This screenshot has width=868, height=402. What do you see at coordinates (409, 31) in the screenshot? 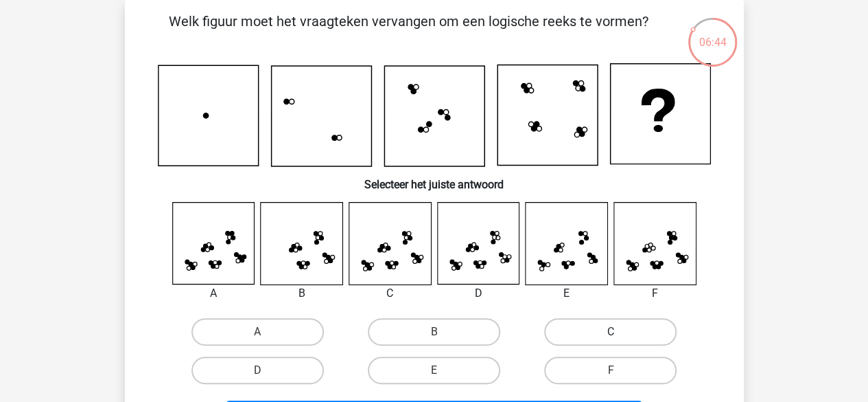
I see `p: Welk figuur moet het vraagteken vervangen om een logische reeks te vormen?` at bounding box center [409, 31].